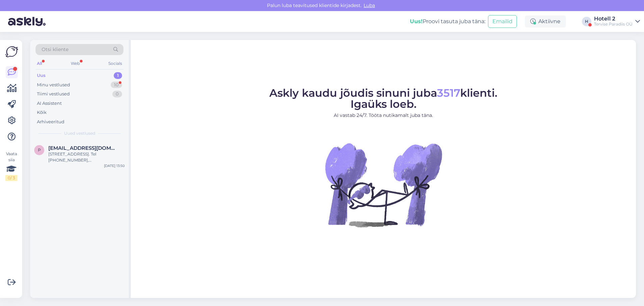 Image resolution: width=644 pixels, height=306 pixels. Describe the element at coordinates (545, 22) in the screenshot. I see `div: Aktiivne` at that location.